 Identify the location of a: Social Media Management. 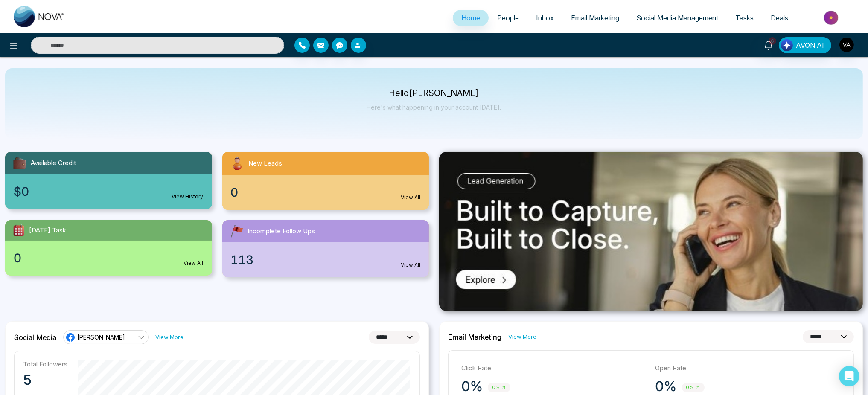
(677, 18).